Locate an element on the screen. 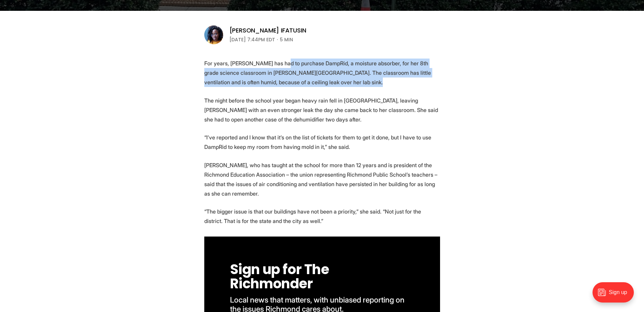 This screenshot has height=312, width=644. p: “I’ve reported and I know that it’s on the list of tickets for them to get it done, but I have to... is located at coordinates (322, 142).